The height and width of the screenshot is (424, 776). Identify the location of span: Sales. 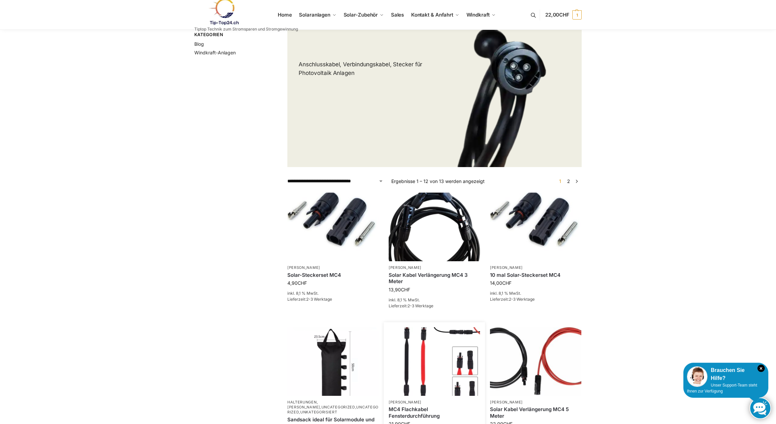
(398, 15).